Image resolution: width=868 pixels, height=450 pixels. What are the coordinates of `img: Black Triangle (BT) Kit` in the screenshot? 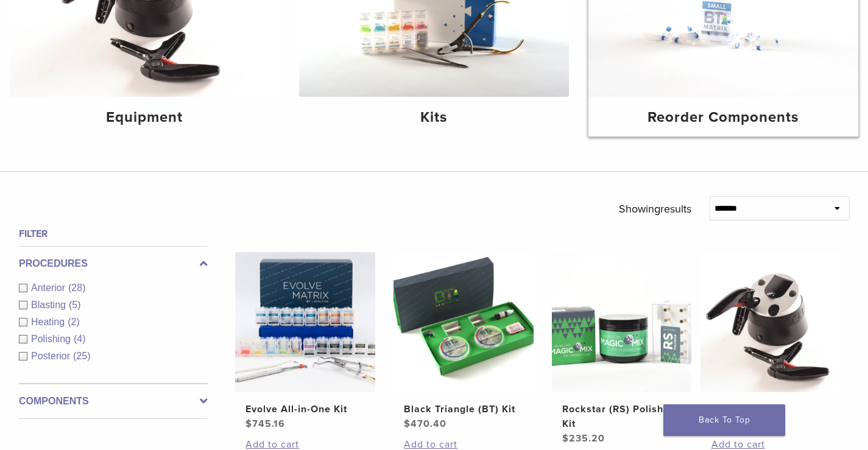 It's located at (464, 322).